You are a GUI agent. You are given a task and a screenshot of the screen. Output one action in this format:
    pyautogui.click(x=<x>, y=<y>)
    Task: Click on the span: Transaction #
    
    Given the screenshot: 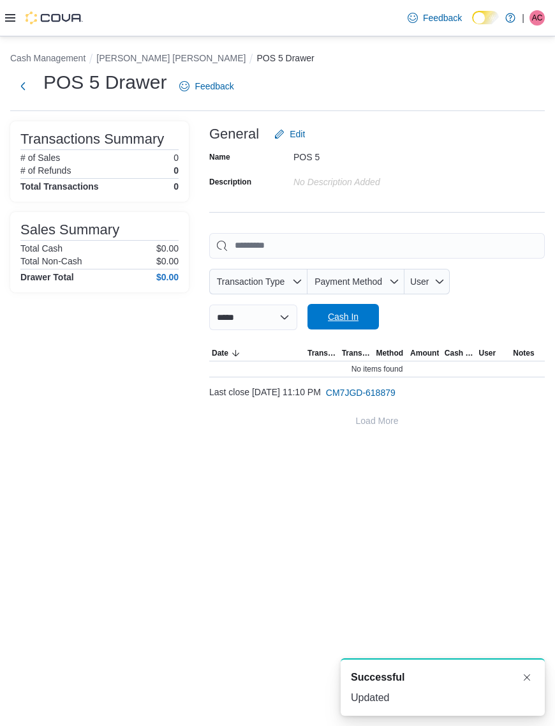 What is the action you would take?
    pyautogui.click(x=357, y=353)
    